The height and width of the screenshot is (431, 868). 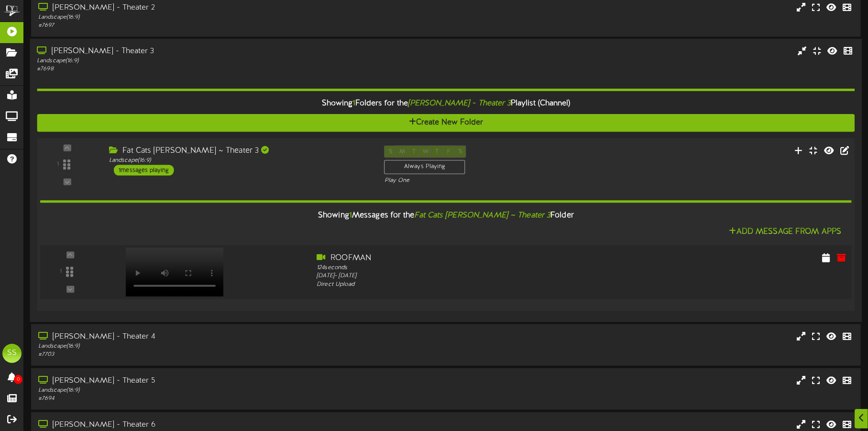 What do you see at coordinates (203, 69) in the screenshot?
I see `div: # 7698` at bounding box center [203, 69].